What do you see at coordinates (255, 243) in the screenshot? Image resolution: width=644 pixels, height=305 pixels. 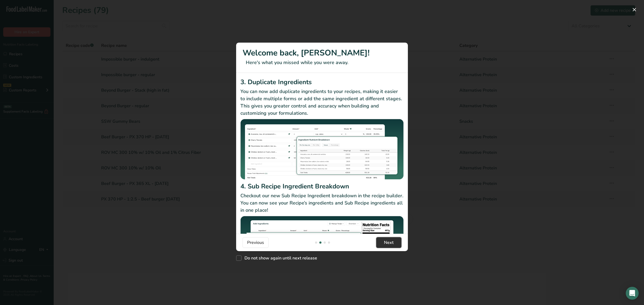 I see `button: Previous` at bounding box center [255, 243].